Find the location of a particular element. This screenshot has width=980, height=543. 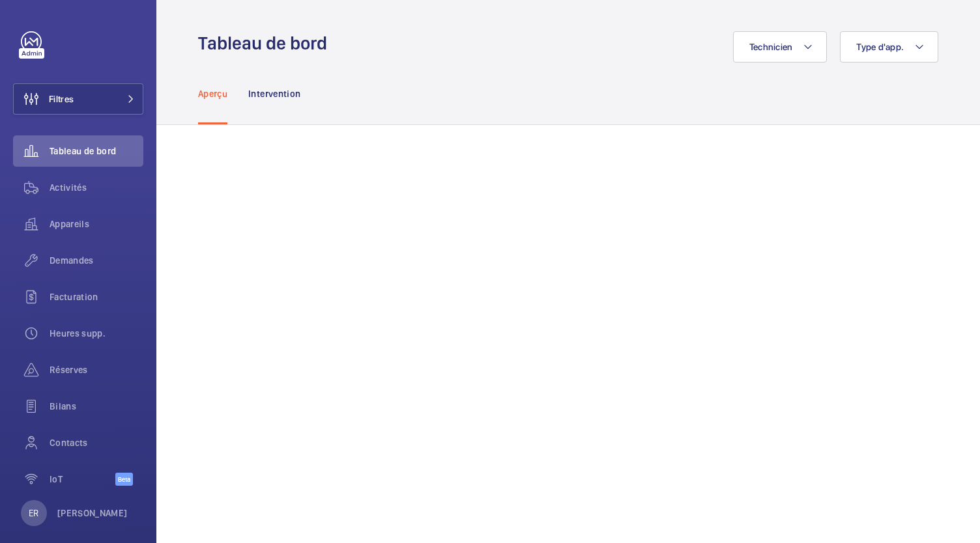

span: Facturation is located at coordinates (96, 297).